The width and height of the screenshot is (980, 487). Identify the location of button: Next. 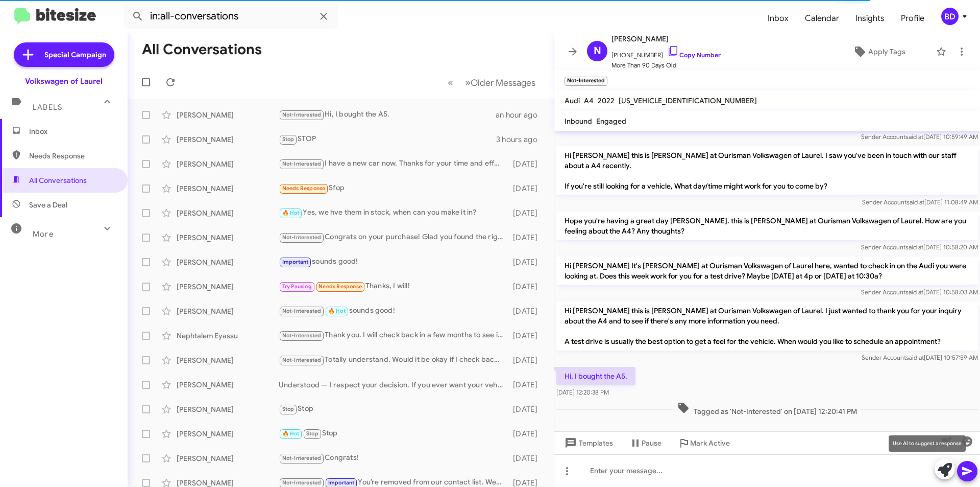
(500, 82).